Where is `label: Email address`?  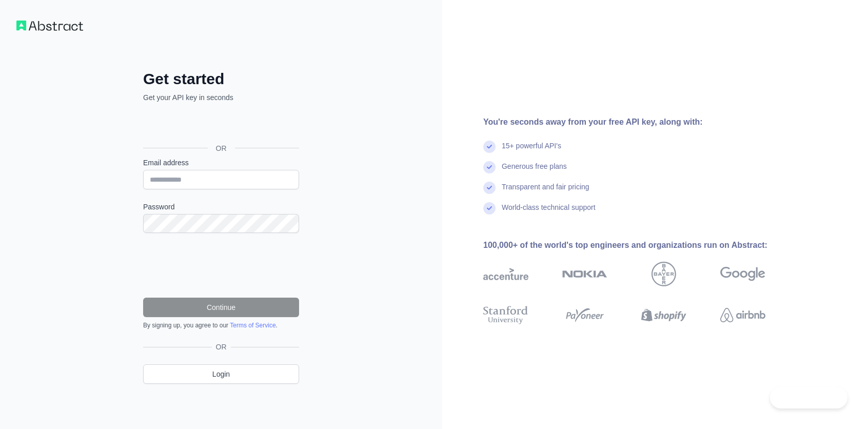
label: Email address is located at coordinates (221, 163).